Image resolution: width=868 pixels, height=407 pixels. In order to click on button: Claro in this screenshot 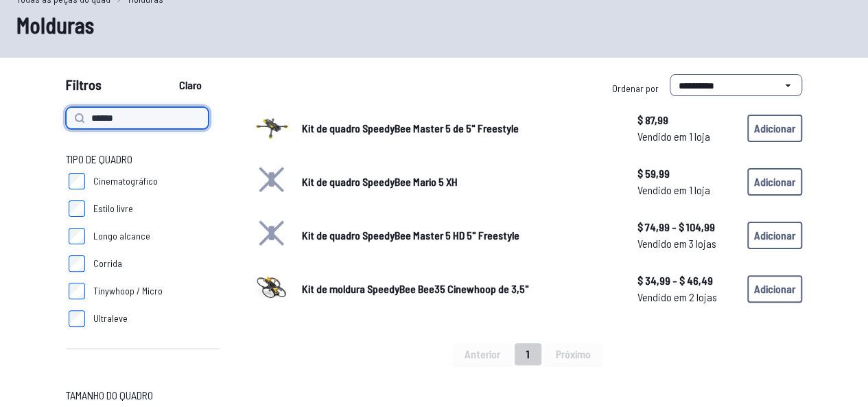, I will do `click(190, 85)`.